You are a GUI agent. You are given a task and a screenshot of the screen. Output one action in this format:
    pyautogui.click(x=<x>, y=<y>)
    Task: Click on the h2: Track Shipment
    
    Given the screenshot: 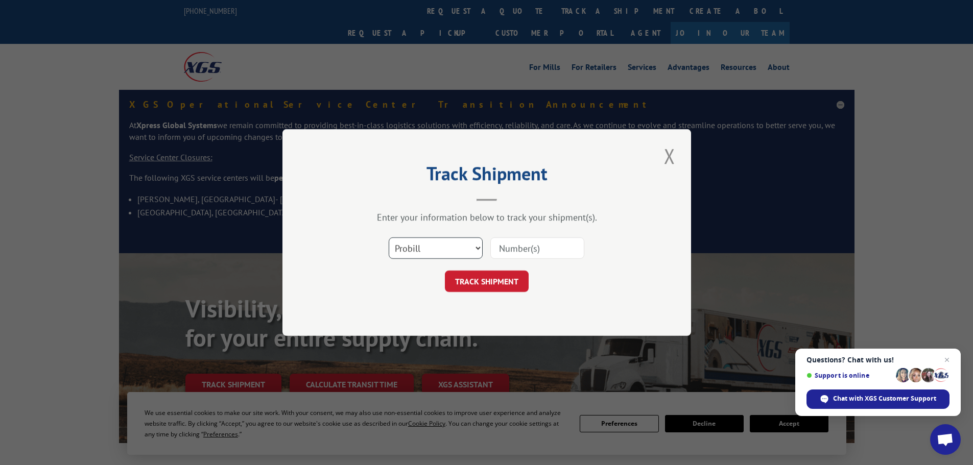 What is the action you would take?
    pyautogui.click(x=487, y=176)
    